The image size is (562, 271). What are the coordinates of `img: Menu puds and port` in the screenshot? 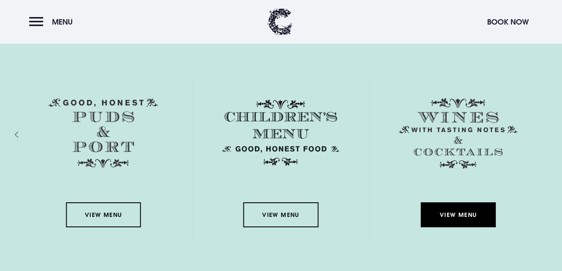 It's located at (103, 133).